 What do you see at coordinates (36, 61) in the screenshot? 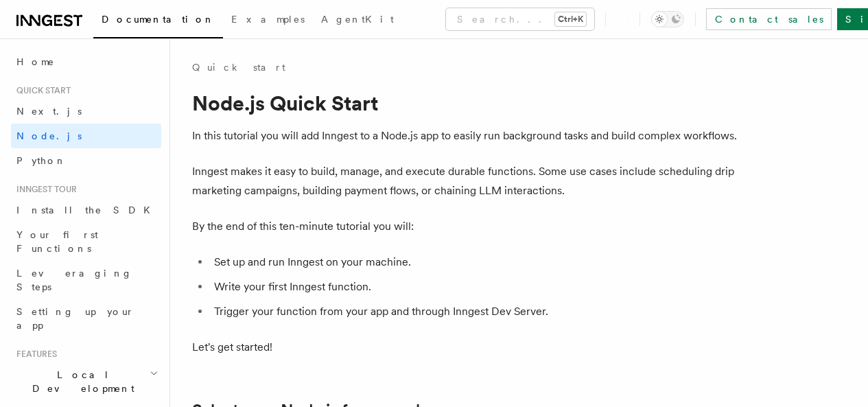
I see `span: Home` at bounding box center [36, 61].